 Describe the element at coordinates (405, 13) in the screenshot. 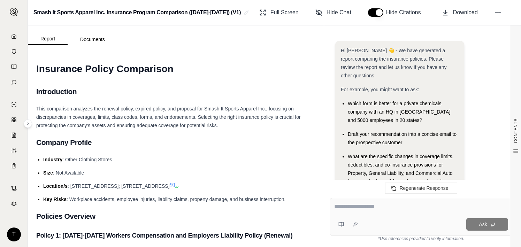

I see `span: Hide Citations` at that location.